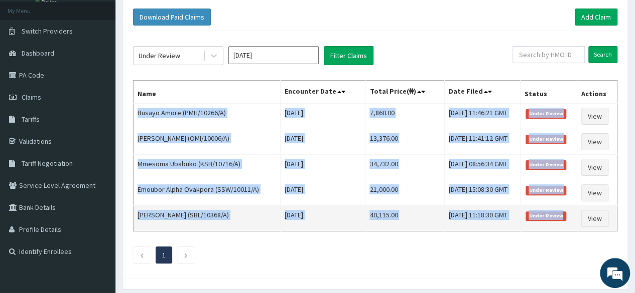 The image size is (635, 293). I want to click on td: 7,860.00, so click(404, 116).